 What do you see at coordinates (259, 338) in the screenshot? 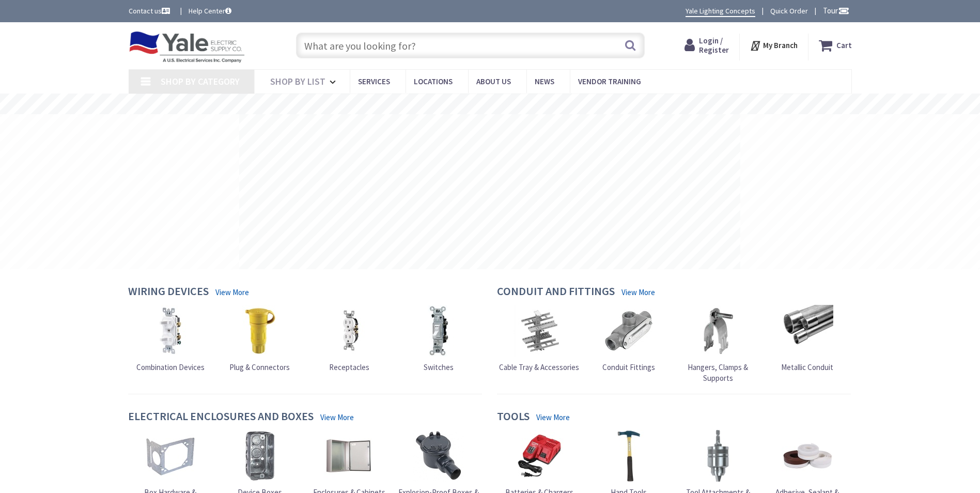
I see `a: Plug & Connectors Plug & Connectors` at bounding box center [259, 338].